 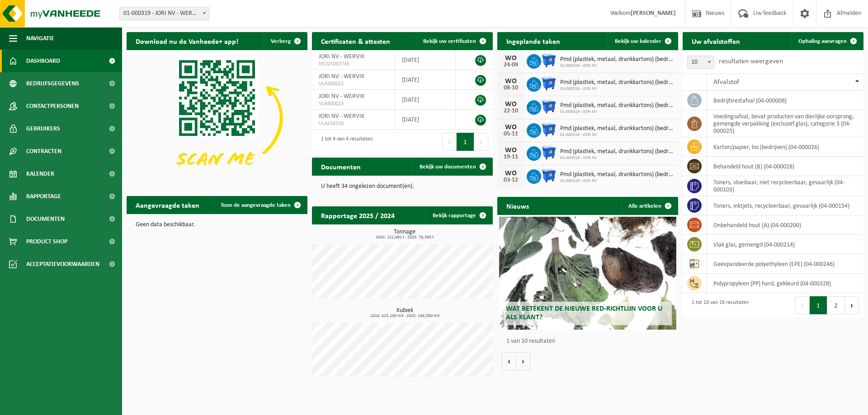 What do you see at coordinates (450, 41) in the screenshot?
I see `span: Bekijk uw certificaten` at bounding box center [450, 41].